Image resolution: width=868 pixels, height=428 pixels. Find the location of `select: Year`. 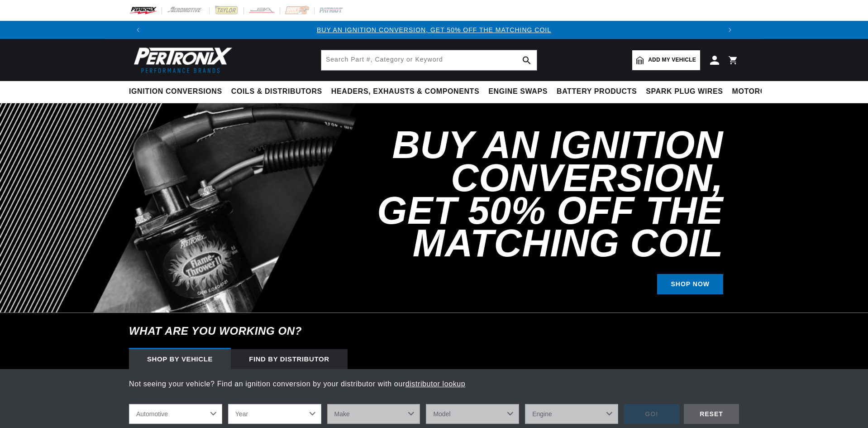

select: Year is located at coordinates (275, 414).